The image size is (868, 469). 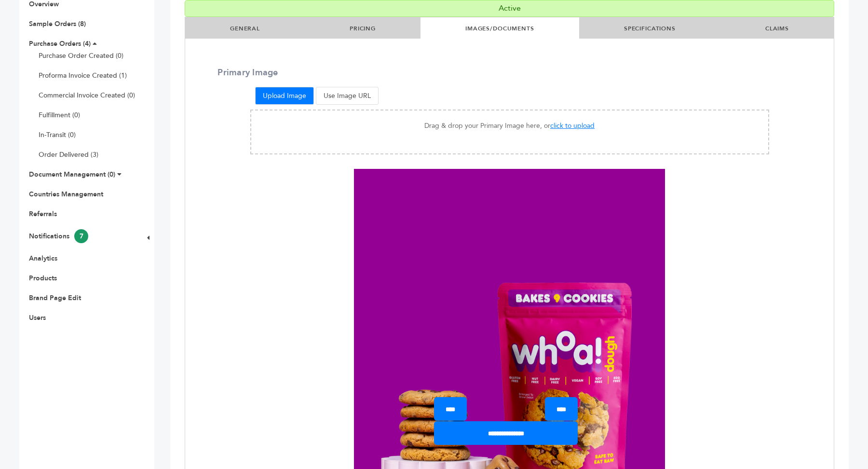 I want to click on a: IMAGES/DOCUMENTS, so click(x=499, y=29).